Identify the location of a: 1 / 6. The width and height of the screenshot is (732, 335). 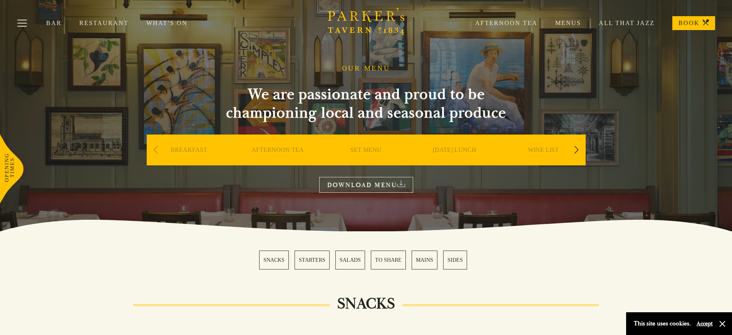
(274, 260).